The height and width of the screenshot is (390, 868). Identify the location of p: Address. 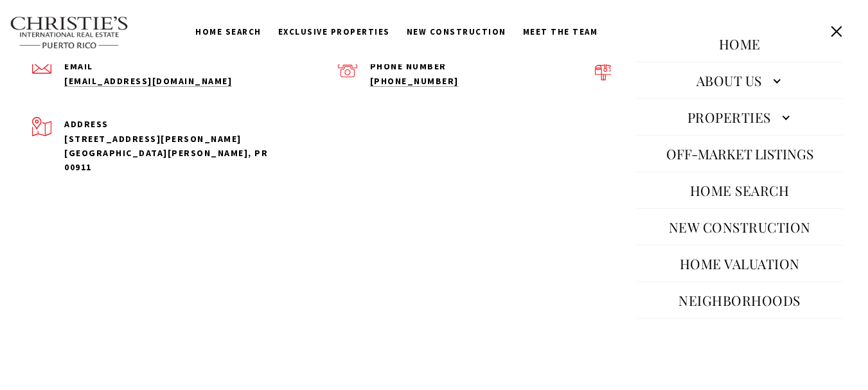
(177, 124).